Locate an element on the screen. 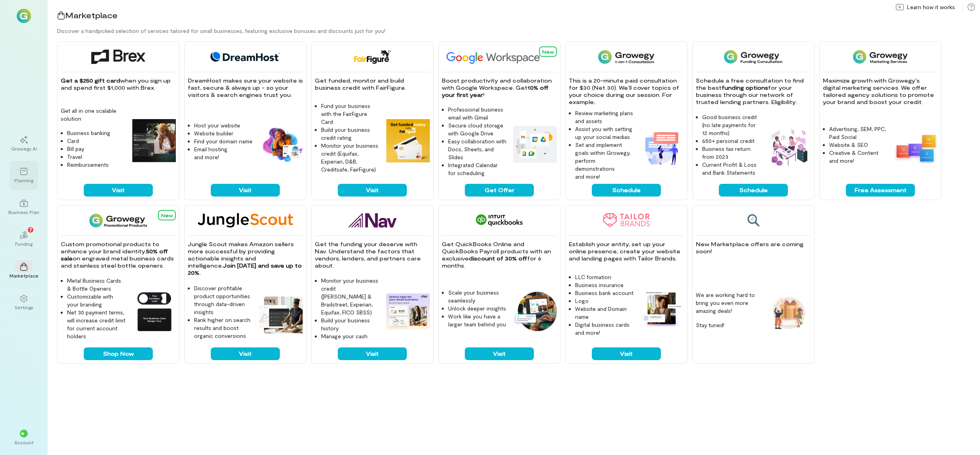  li: Creative & Content and more! is located at coordinates (859, 157).